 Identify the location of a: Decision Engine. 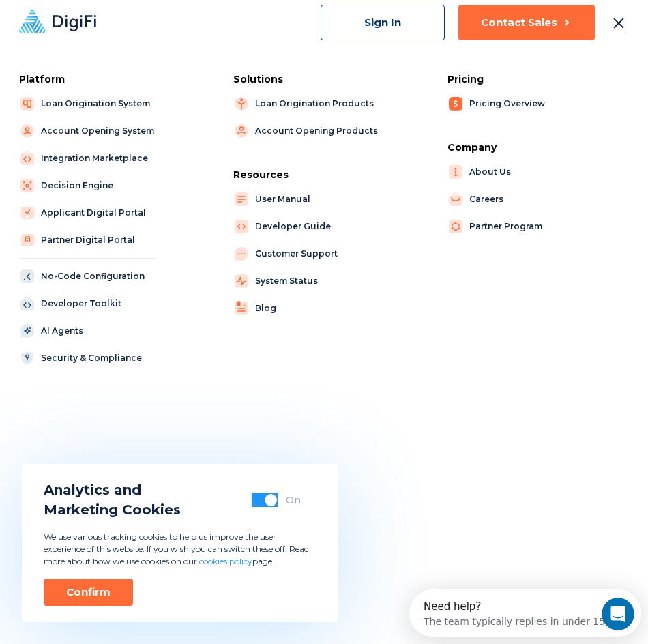
(82, 186).